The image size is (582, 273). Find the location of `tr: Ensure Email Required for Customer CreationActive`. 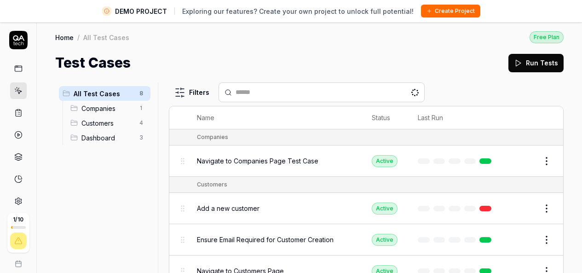

tr: Ensure Email Required for Customer CreationActive is located at coordinates (366, 240).